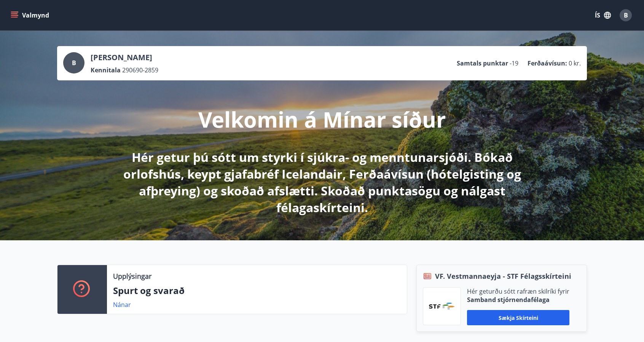 This screenshot has height=342, width=644. Describe the element at coordinates (513, 63) in the screenshot. I see `span: -19` at that location.